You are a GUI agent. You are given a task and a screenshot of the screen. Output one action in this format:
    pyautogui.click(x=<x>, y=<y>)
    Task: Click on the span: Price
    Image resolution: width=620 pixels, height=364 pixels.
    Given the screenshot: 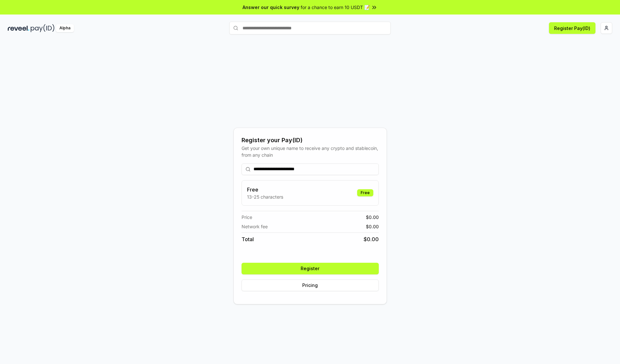 What is the action you would take?
    pyautogui.click(x=247, y=217)
    